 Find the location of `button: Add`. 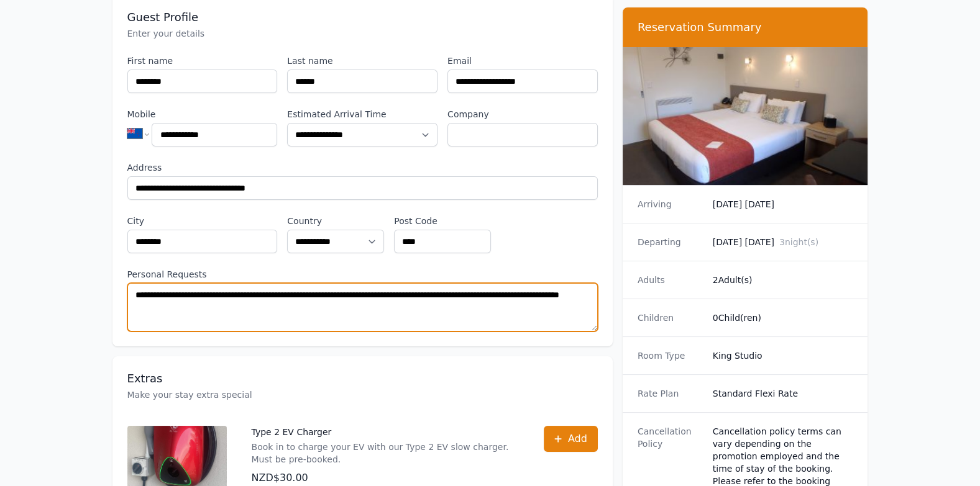

button: Add is located at coordinates (570, 439).